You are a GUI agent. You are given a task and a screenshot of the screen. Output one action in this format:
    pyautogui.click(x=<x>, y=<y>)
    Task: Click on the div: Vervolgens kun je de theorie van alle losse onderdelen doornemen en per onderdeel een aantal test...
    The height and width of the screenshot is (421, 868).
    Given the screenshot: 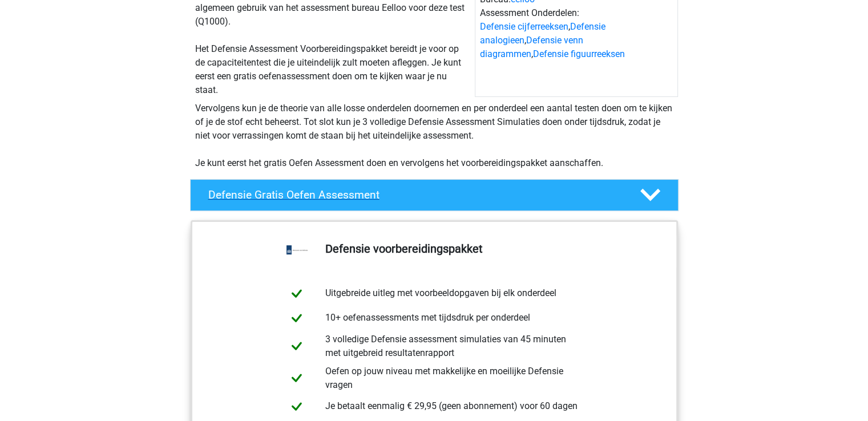 What is the action you would take?
    pyautogui.click(x=434, y=136)
    